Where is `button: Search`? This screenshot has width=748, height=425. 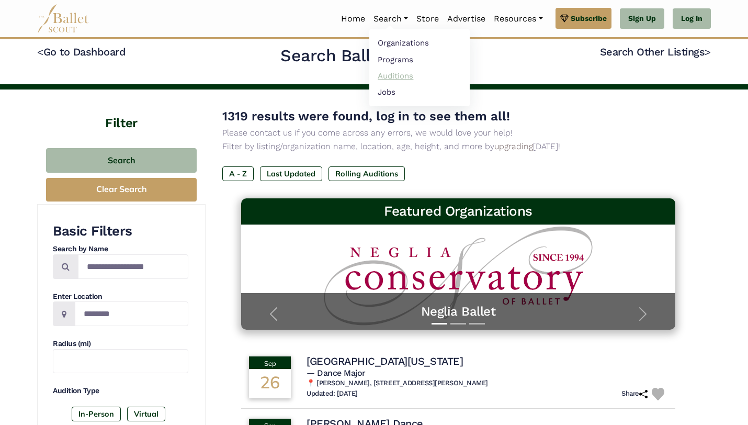 button: Search is located at coordinates (121, 160).